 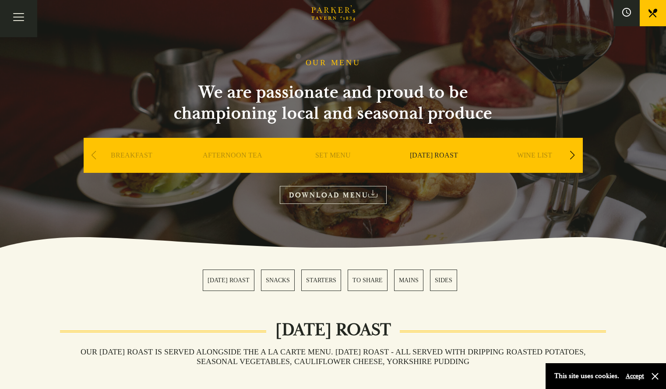 I want to click on a: DOWNLOAD MENU, so click(x=333, y=195).